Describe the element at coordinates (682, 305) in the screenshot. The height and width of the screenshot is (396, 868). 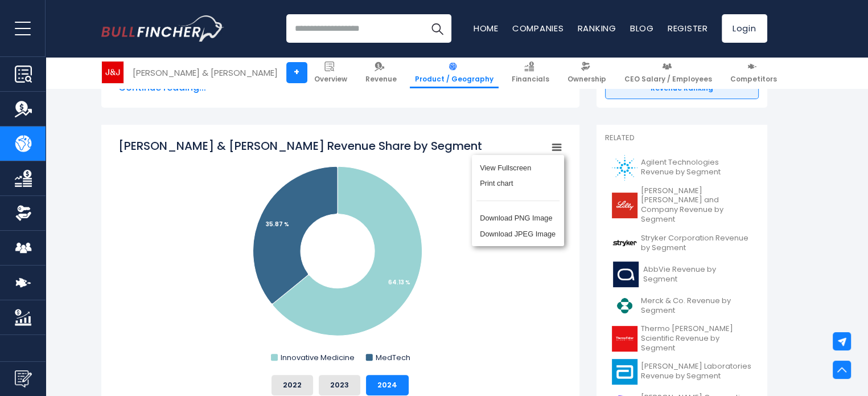
I see `a: Merck & Co. Revenue by Segment` at that location.